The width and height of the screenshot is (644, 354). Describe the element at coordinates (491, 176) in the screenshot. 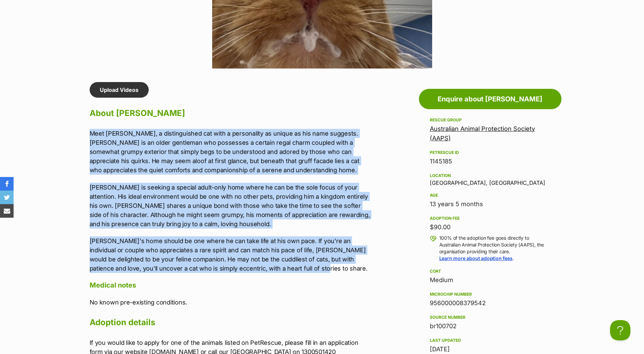

I see `div: Location` at that location.